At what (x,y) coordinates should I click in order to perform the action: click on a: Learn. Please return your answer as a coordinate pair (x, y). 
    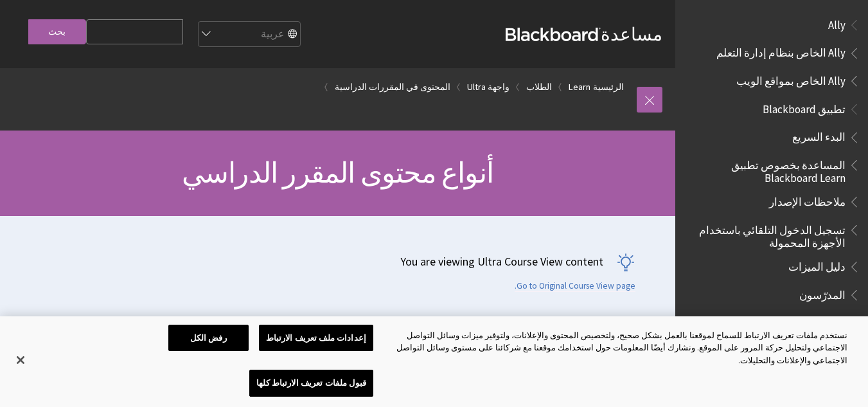
    Looking at the image, I should click on (579, 87).